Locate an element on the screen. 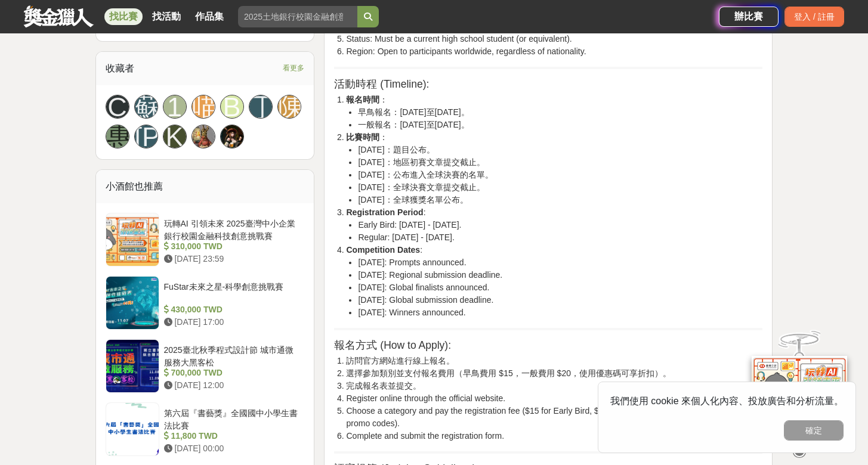  li: 選擇參加類別並支付報名費用（早鳥費用 $15，一般費用 $20，使用優惠碼可享折扣）。 is located at coordinates (554, 374).